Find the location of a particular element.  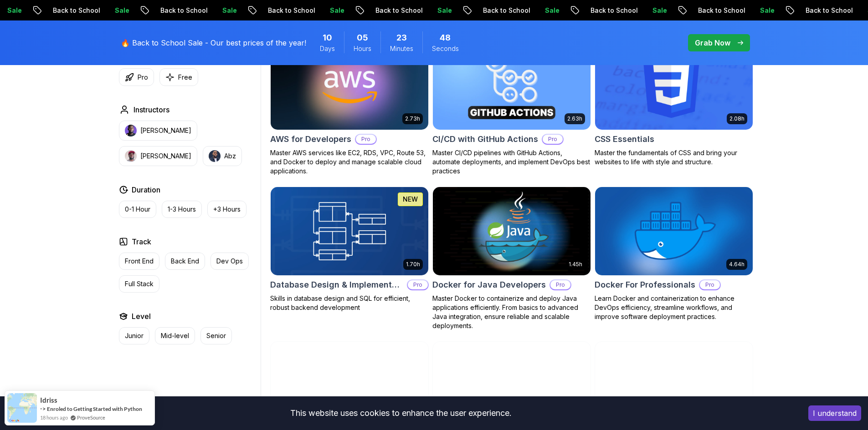

p: Master AWS services like EC2, RDS, VPC, Route 53, and Docker to deploy and manage scalable cloud ... is located at coordinates (349, 162).